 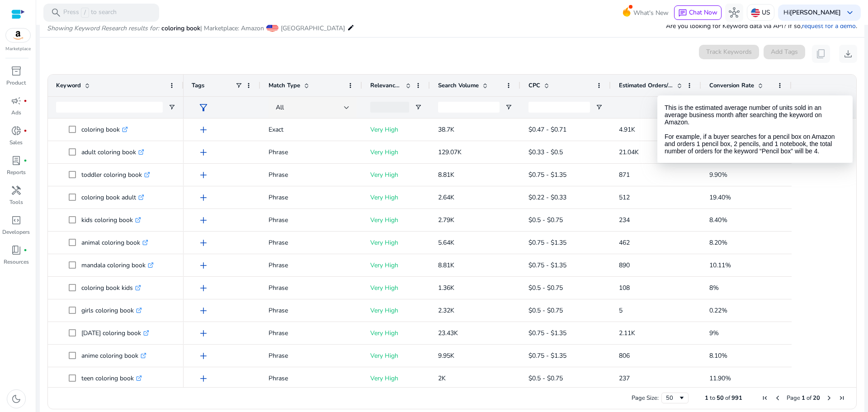 I want to click on p: toddler coloring book, so click(x=116, y=175).